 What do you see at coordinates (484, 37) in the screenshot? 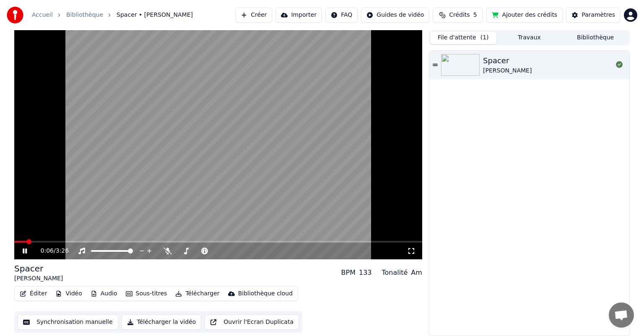
I see `span: ( 1 )` at bounding box center [484, 37].